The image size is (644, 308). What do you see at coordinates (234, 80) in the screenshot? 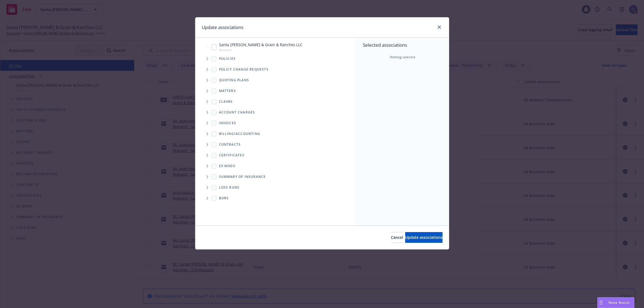
I see `span: Quoting plans` at bounding box center [234, 80].